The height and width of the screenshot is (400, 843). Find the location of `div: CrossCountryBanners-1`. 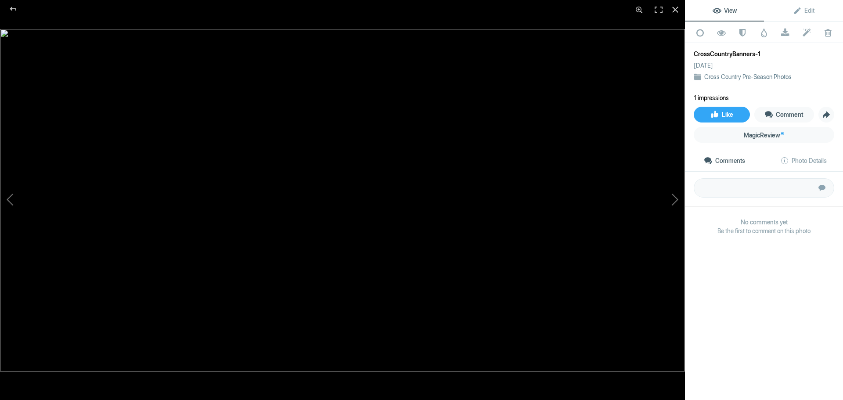

div: CrossCountryBanners-1 is located at coordinates (764, 54).